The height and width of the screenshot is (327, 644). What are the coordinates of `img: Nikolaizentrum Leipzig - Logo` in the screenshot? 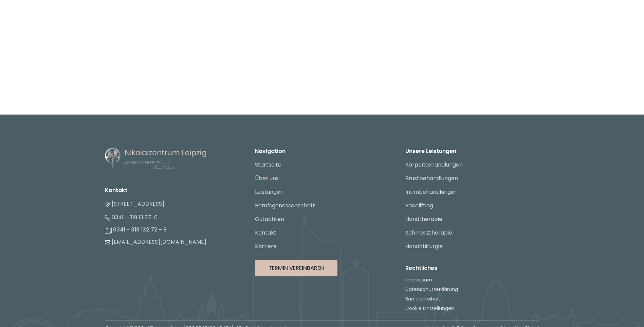 It's located at (156, 159).